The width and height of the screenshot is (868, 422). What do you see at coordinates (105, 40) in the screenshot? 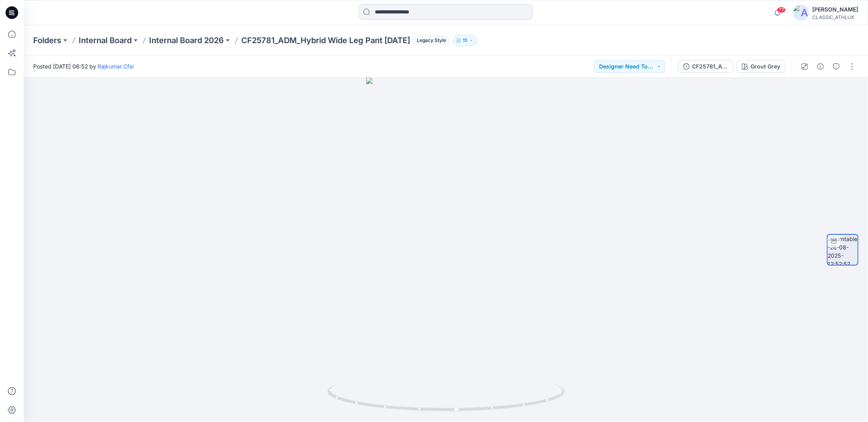
I see `a: Internal Board` at bounding box center [105, 40].